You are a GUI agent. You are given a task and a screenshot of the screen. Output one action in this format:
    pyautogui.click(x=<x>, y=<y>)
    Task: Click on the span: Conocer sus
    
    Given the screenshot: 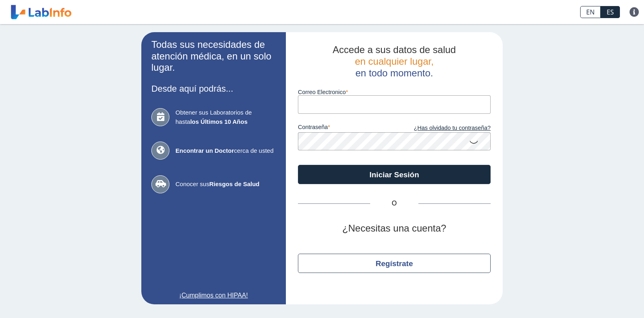 What is the action you would take?
    pyautogui.click(x=225, y=184)
    